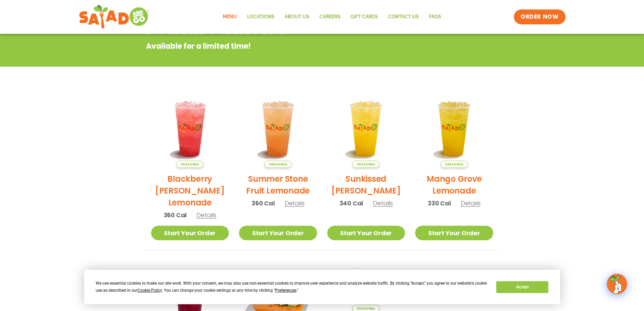 This screenshot has width=644, height=311. I want to click on div: We use essential cookies to make our site work. With your consent, we may also use non-essential ..., so click(292, 287).